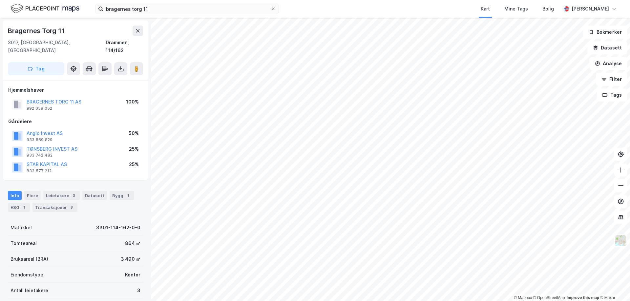  What do you see at coordinates (24, 244) in the screenshot?
I see `div: Tomteareal` at bounding box center [24, 244].